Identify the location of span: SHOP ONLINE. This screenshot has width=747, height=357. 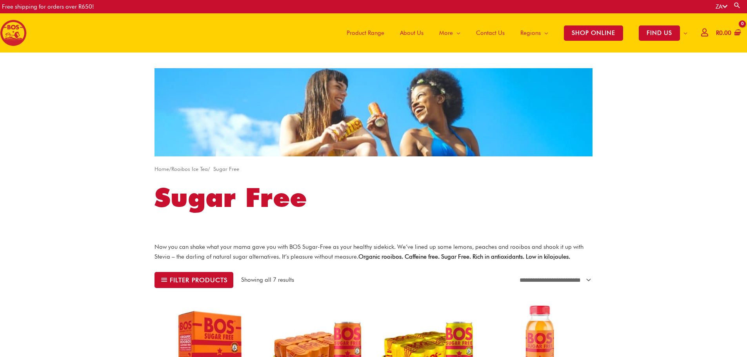
(593, 33).